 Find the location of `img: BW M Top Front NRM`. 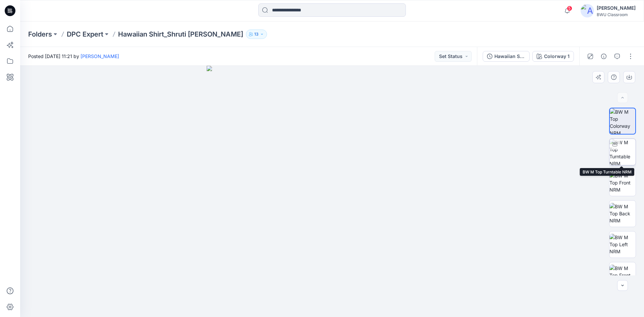

img: BW M Top Front NRM is located at coordinates (622, 182).